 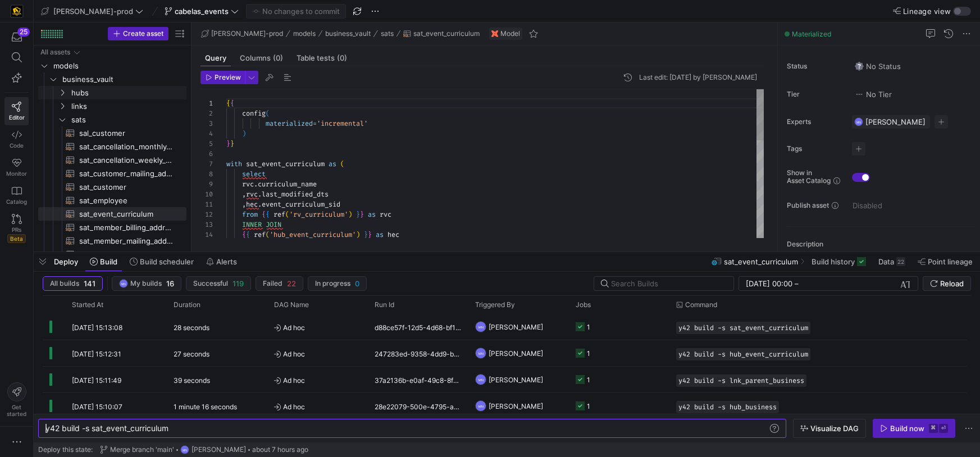 What do you see at coordinates (109, 262) in the screenshot?
I see `span: Build` at bounding box center [109, 262].